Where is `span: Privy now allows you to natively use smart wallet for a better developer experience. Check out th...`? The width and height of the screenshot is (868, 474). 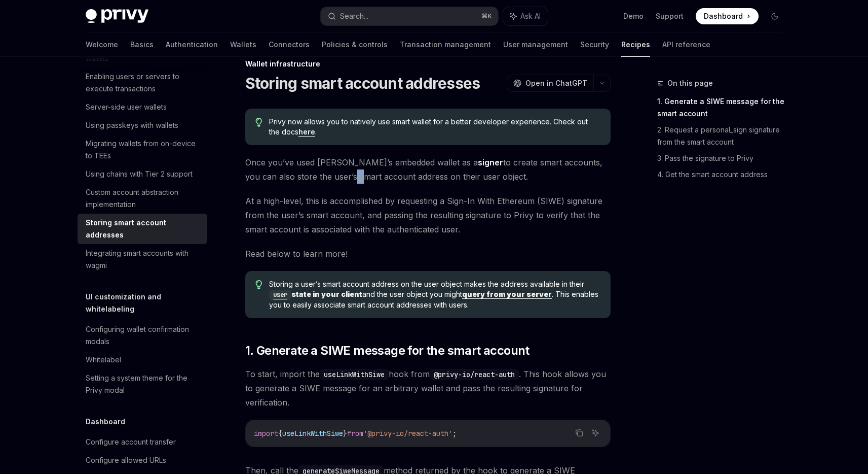 span: Privy now allows you to natively use smart wallet for a better developer experience. Check out th... is located at coordinates (434, 127).